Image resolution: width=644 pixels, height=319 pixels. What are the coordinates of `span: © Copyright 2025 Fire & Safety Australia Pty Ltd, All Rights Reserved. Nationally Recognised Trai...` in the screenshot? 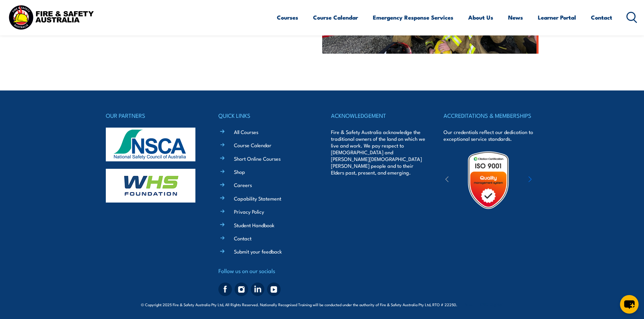 It's located at (322, 304).